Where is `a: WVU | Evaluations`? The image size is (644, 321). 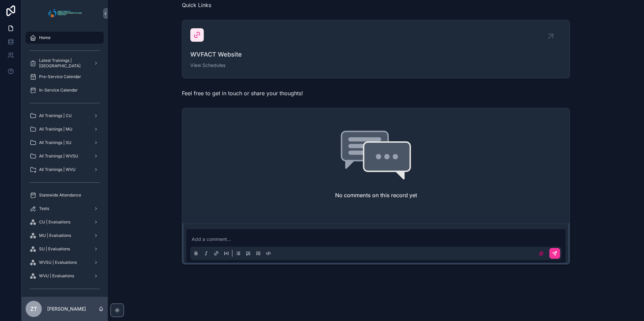 a: WVU | Evaluations is located at coordinates (65, 276).